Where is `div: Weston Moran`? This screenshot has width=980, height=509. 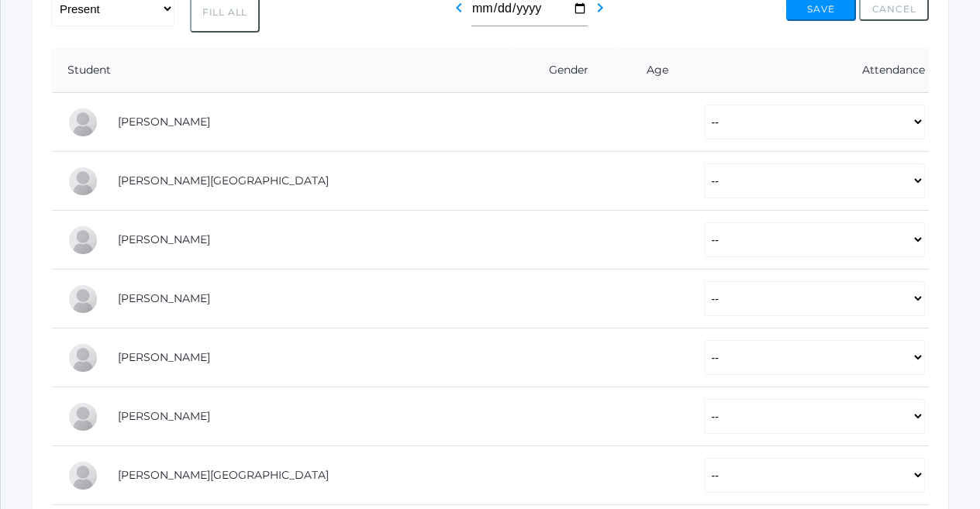 div: Weston Moran is located at coordinates (83, 358).